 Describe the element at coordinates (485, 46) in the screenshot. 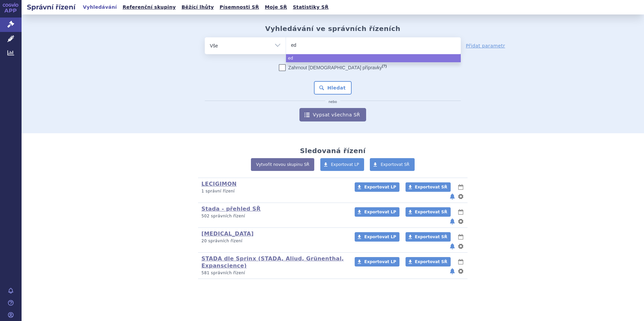

I see `a: Přidat parametr` at that location.